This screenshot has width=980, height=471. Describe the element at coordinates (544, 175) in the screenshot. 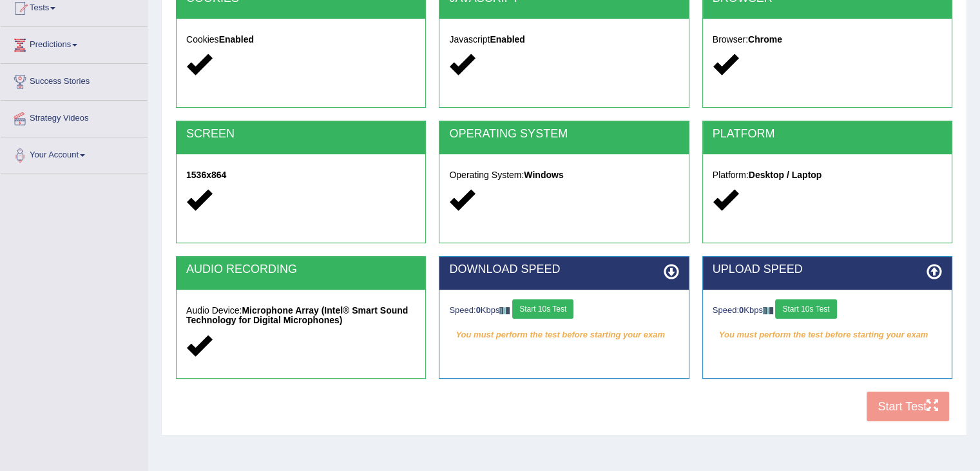

I see `strong: Windows` at that location.